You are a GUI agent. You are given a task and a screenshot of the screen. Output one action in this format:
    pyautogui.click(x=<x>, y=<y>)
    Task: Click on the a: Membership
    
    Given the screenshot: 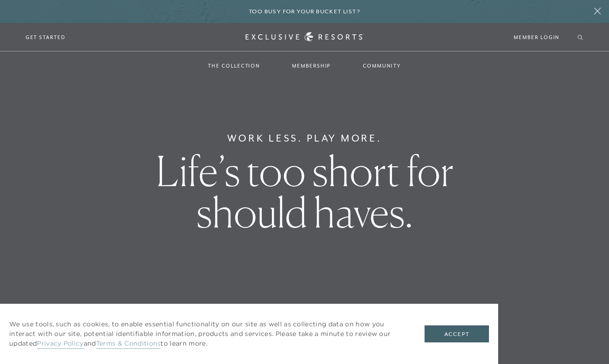 What is the action you would take?
    pyautogui.click(x=311, y=66)
    